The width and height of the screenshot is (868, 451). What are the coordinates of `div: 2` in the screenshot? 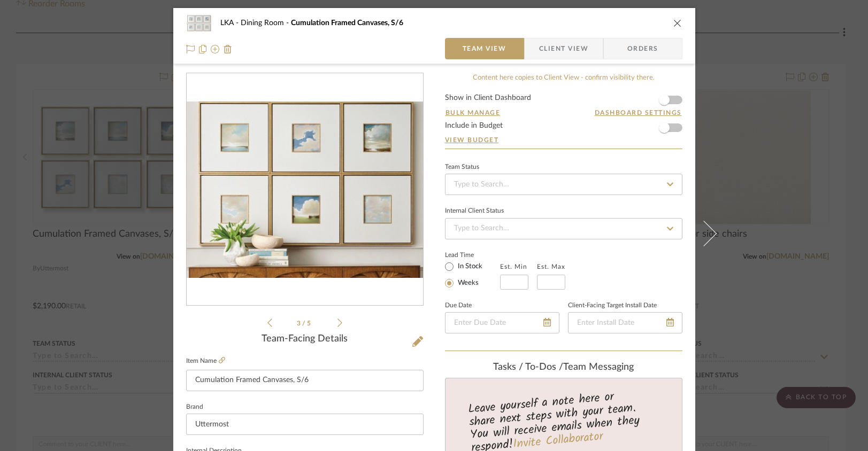 It's located at (305, 190).